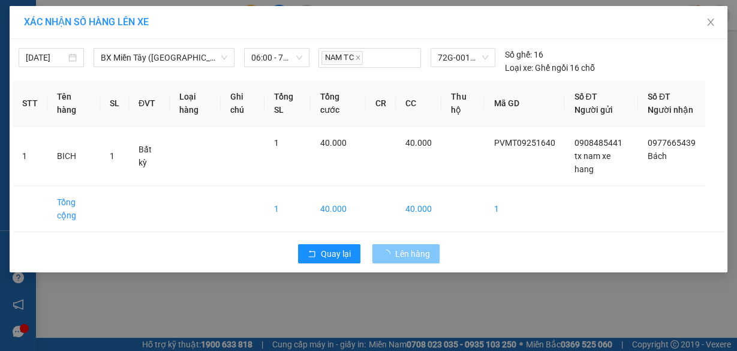 This screenshot has width=737, height=351. What do you see at coordinates (224, 58) in the screenshot?
I see `span: down` at bounding box center [224, 58].